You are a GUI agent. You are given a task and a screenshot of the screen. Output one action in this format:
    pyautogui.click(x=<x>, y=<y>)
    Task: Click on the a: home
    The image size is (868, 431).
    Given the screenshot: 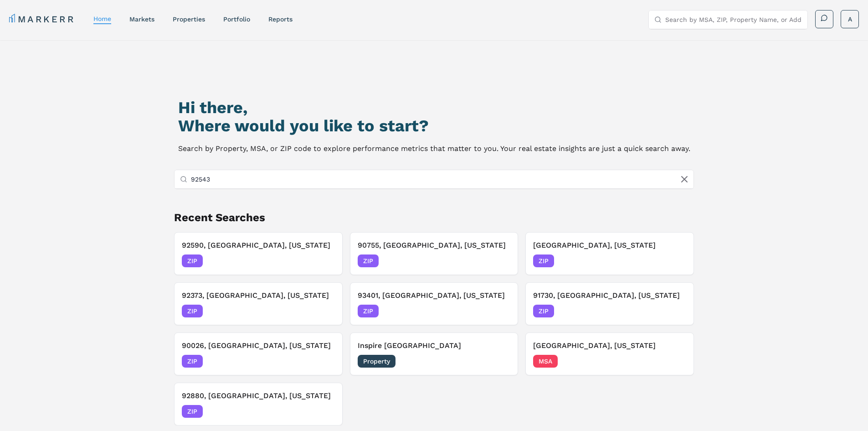 What is the action you would take?
    pyautogui.click(x=102, y=19)
    